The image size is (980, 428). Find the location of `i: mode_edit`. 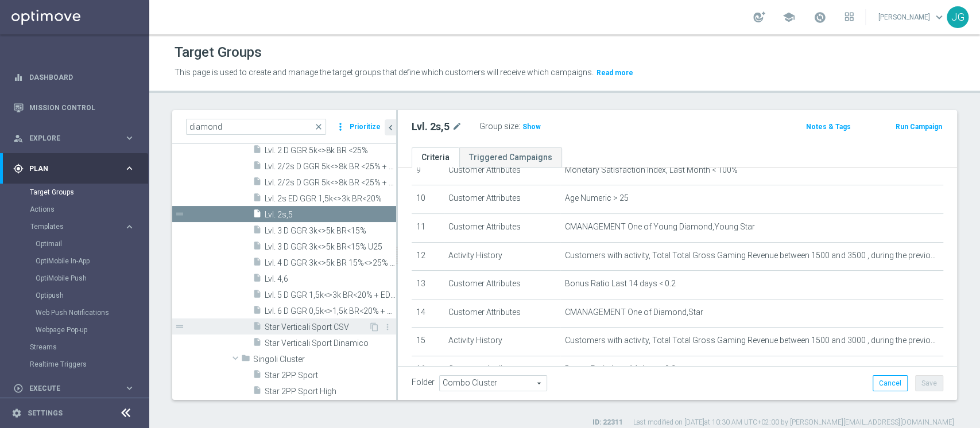

i: mode_edit is located at coordinates (457, 127).